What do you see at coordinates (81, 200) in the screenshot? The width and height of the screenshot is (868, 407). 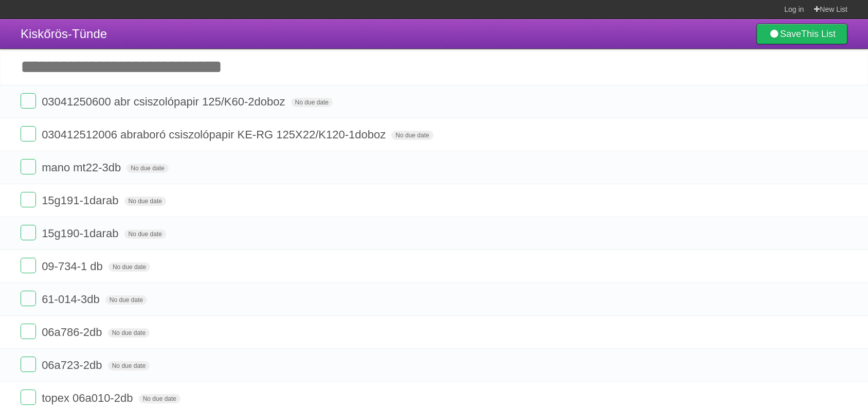 I see `span: 15g191-1darab` at bounding box center [81, 200].